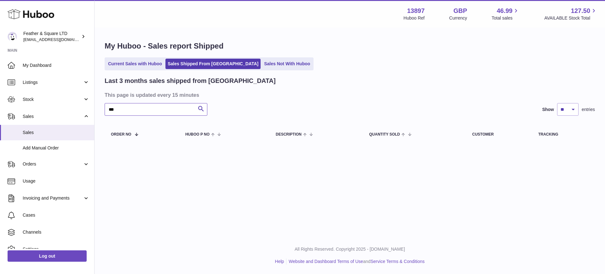  I want to click on a: Website and Dashboard Terms of Use, so click(326, 261).